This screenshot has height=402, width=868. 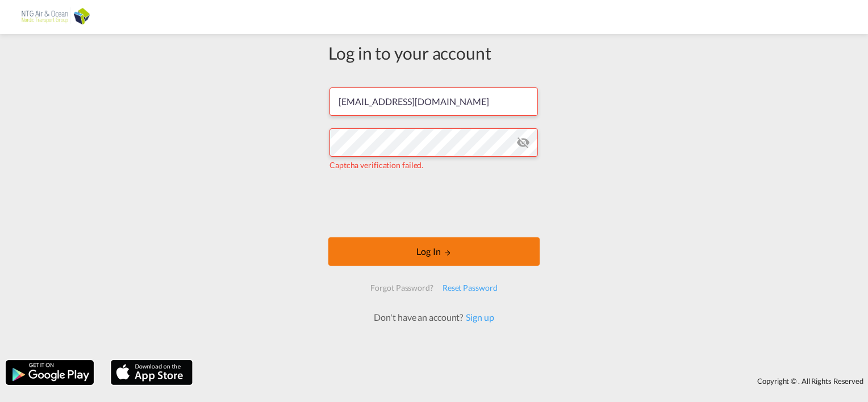 What do you see at coordinates (55, 17) in the screenshot?
I see `img: e656f910b01211ecad38b5b032e214e6.png` at bounding box center [55, 17].